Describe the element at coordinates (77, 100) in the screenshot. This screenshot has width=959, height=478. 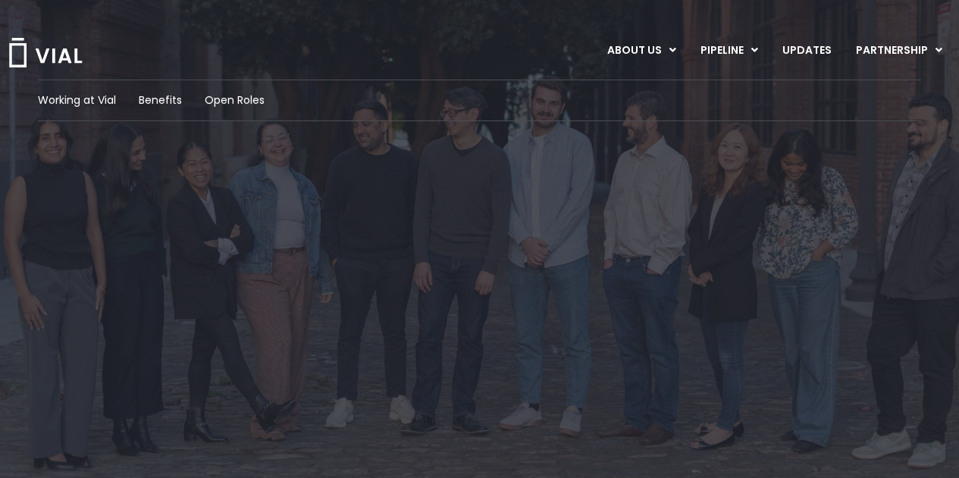
I see `a: Working at Vial` at that location.